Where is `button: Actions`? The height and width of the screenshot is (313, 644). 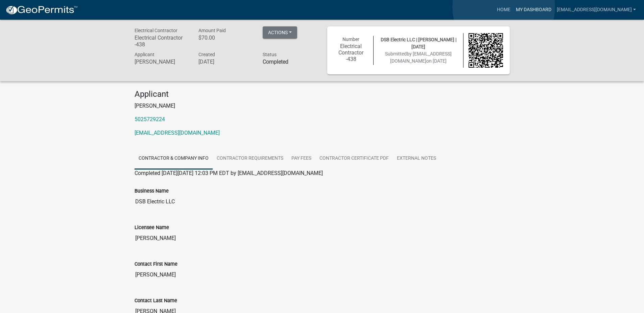
button: Actions is located at coordinates (280, 32).